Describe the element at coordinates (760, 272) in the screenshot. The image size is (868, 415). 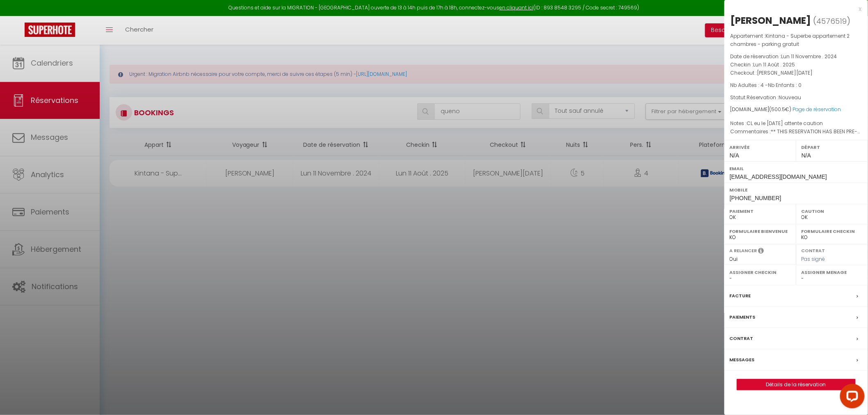
I see `label: Assigner Checkin` at that location.